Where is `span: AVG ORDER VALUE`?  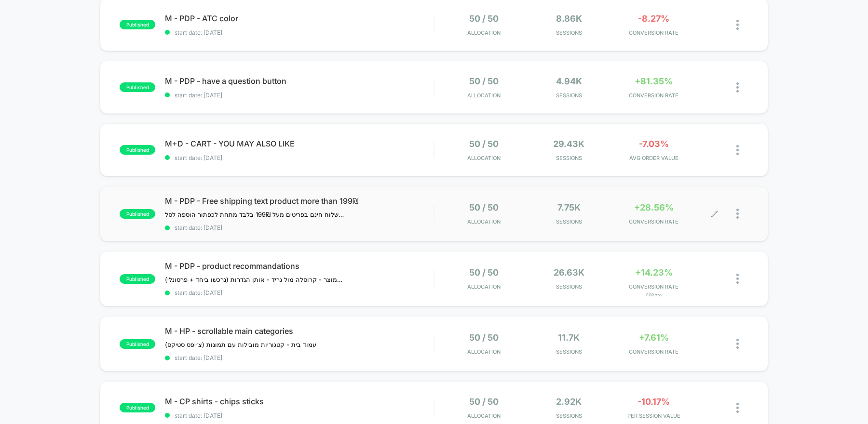
span: AVG ORDER VALUE is located at coordinates (654, 158).